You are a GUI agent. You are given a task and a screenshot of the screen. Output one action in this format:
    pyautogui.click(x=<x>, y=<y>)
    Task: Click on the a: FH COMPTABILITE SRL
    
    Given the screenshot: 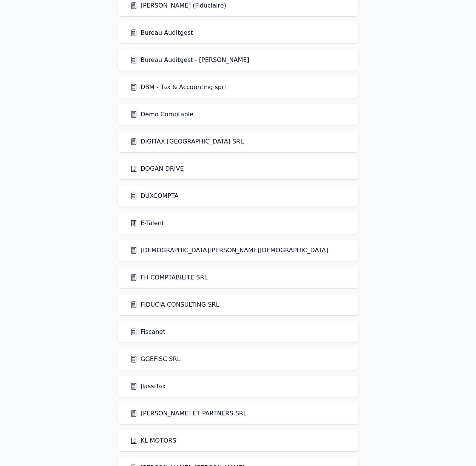 What is the action you would take?
    pyautogui.click(x=169, y=278)
    